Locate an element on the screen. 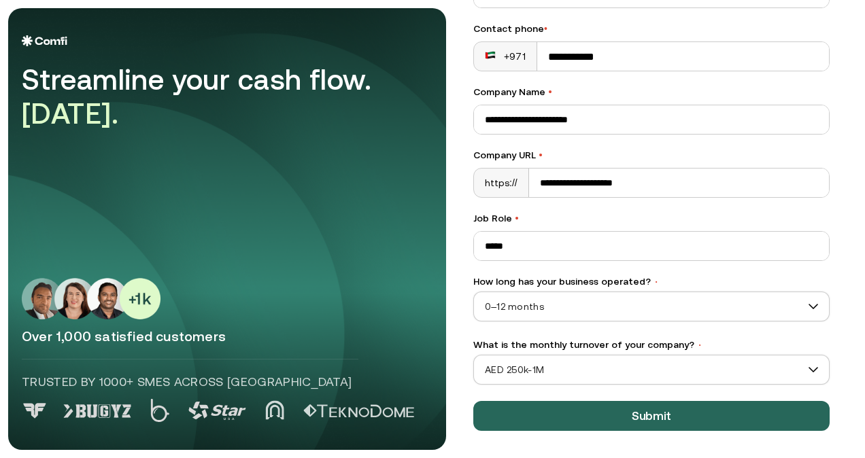 The image size is (865, 458). span: AED 250k-1M is located at coordinates (651, 370).